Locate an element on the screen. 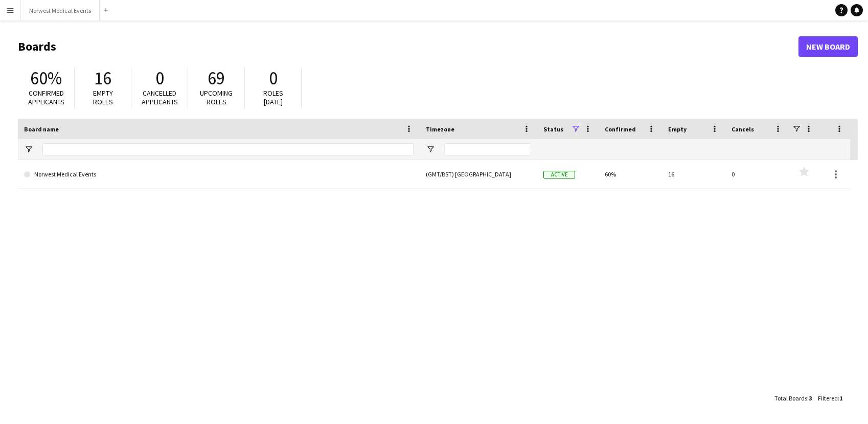 This screenshot has width=868, height=424. div: 16 is located at coordinates (694, 174).